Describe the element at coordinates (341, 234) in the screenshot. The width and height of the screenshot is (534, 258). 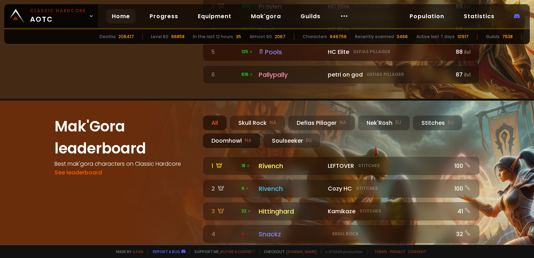
I see `a: 4 3 SnackzSkull Rock32` at that location.